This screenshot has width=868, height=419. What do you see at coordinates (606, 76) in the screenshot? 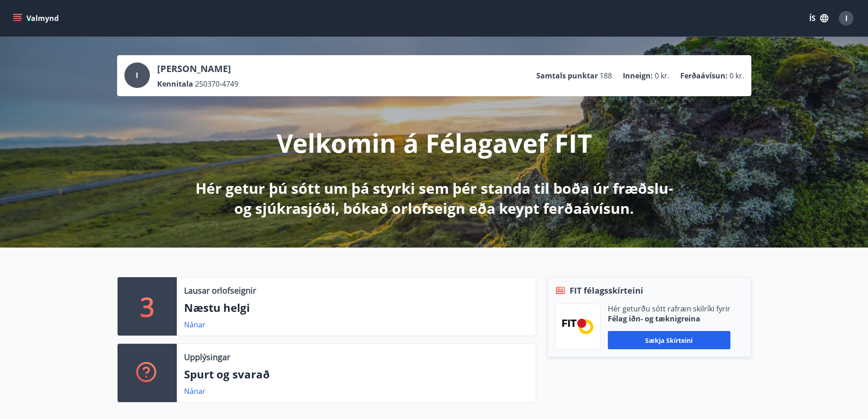
I see `span: 188` at bounding box center [606, 76].